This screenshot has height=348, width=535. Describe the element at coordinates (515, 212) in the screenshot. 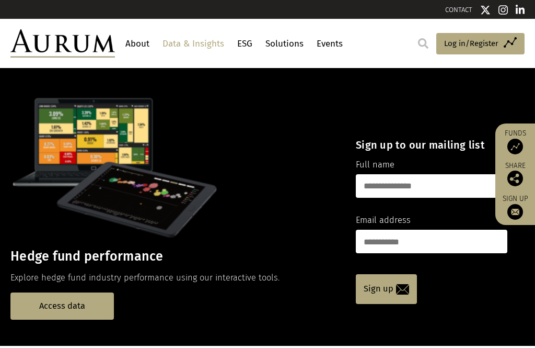

I see `img: Sign up to our newsletter` at that location.